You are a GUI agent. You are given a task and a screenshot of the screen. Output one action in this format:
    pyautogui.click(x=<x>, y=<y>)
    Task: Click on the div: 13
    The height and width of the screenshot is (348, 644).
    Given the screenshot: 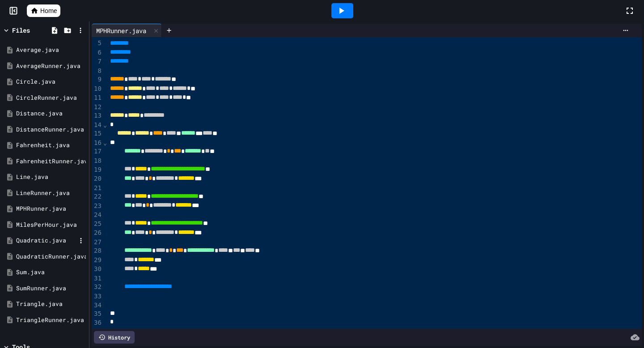 What is the action you would take?
    pyautogui.click(x=97, y=116)
    